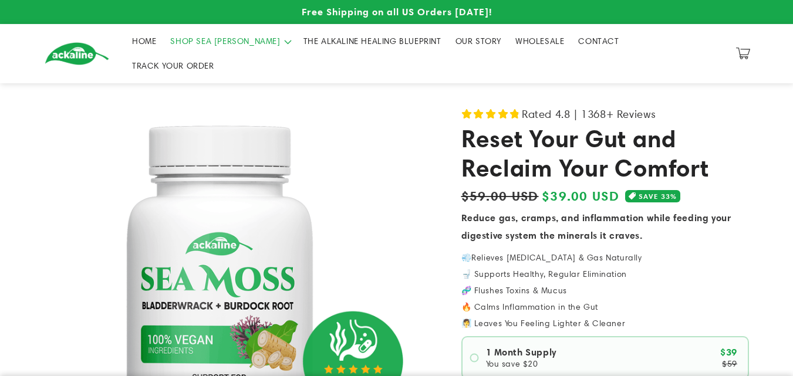  What do you see at coordinates (512, 364) in the screenshot?
I see `span: You save $20` at bounding box center [512, 364].